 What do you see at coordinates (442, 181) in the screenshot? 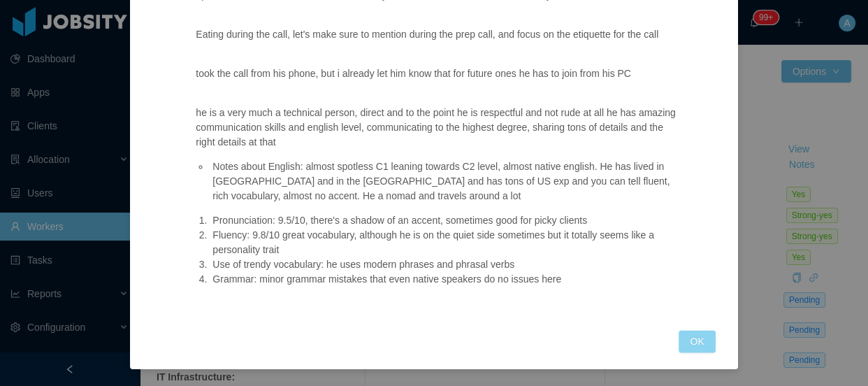
I see `li: Notes about English: almost spotless C1 leaning towards C2 level, almost native english. He has l...` at bounding box center [442, 181].